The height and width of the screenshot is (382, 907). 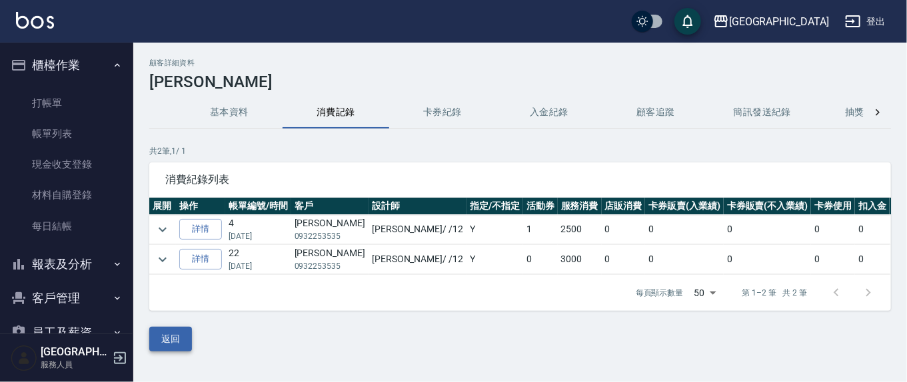 I want to click on td: 1, so click(x=540, y=230).